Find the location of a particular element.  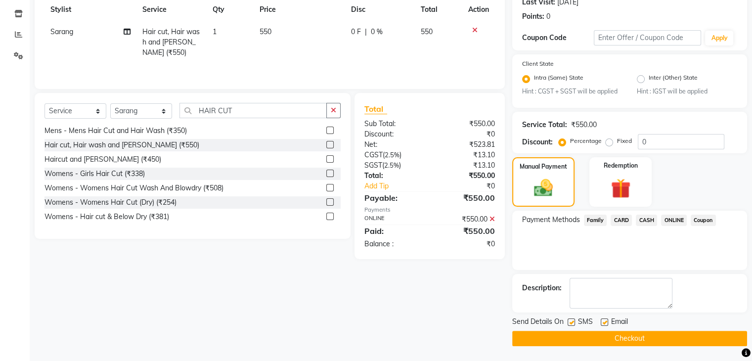

button: Apply is located at coordinates (719, 38).